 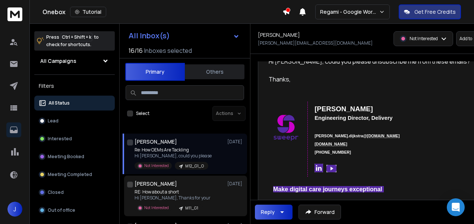 What do you see at coordinates (74, 157) in the screenshot?
I see `button: Meeting Booked` at bounding box center [74, 157].